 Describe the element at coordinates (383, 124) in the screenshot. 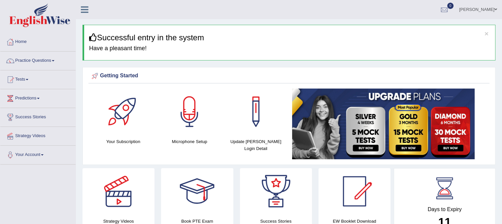

I see `img: small5.jpg` at that location.